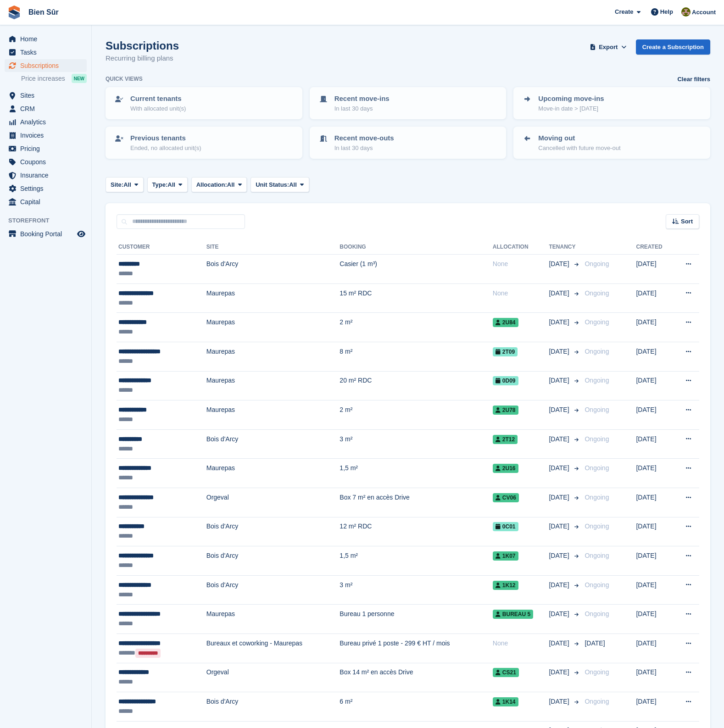 The height and width of the screenshot is (728, 724). I want to click on td: Bureau 1 personne, so click(416, 619).